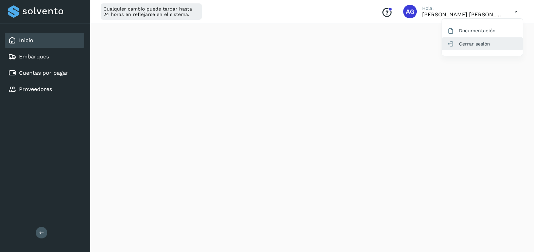  Describe the element at coordinates (483, 44) in the screenshot. I see `div: Cerrar sesión` at that location.